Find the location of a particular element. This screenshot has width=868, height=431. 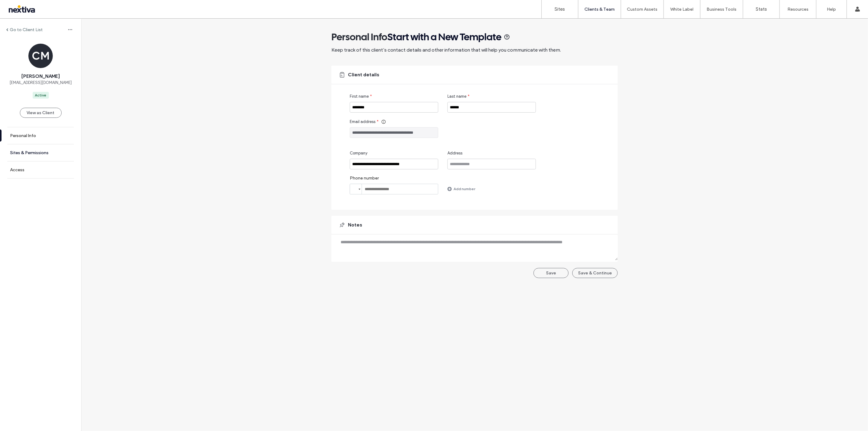

span: Personal Info is located at coordinates (416, 37).